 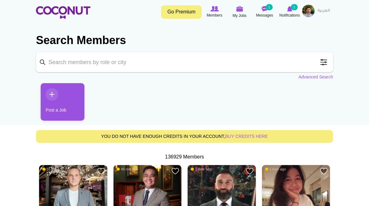 I want to click on span: Members, so click(x=215, y=15).